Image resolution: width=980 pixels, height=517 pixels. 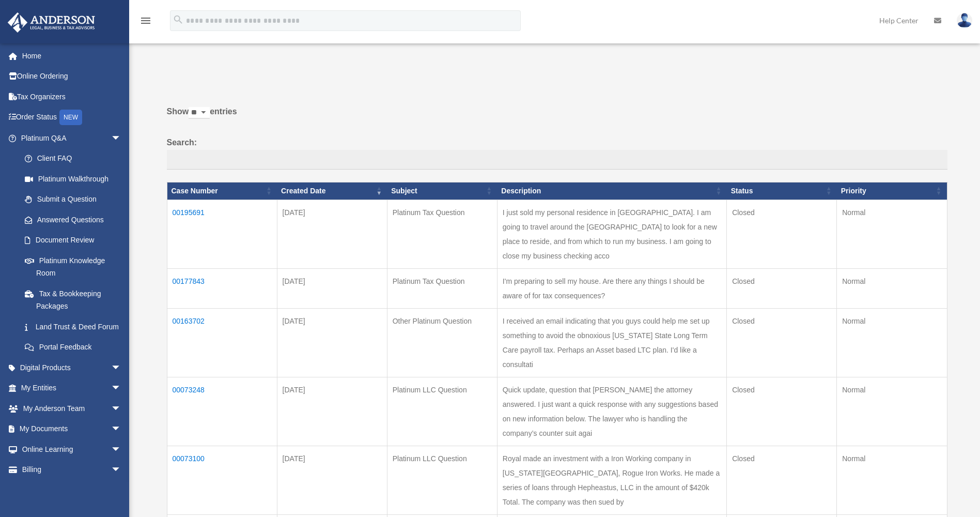 I want to click on td: 00177843, so click(x=222, y=288).